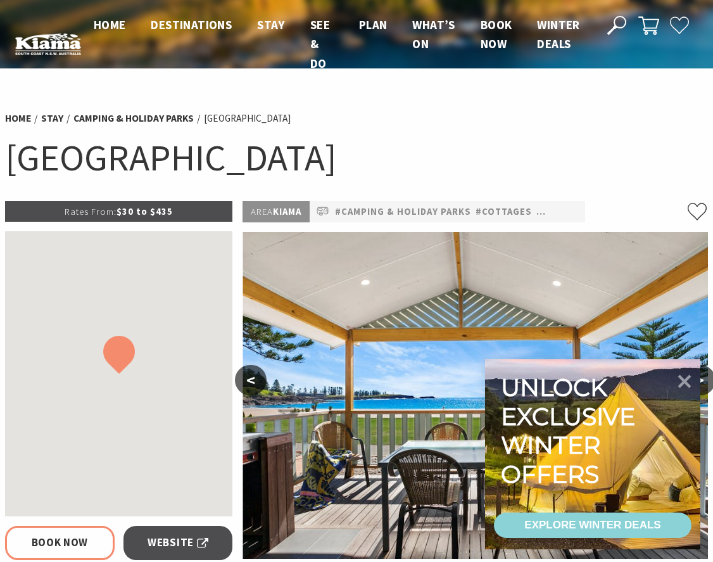  I want to click on span: Home, so click(110, 25).